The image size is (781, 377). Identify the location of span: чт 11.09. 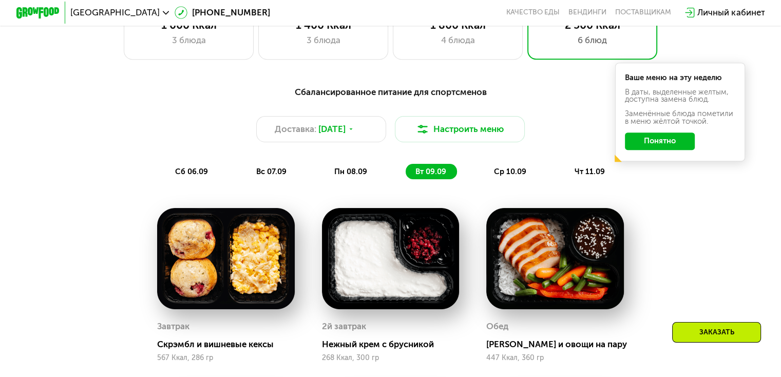
(590, 172).